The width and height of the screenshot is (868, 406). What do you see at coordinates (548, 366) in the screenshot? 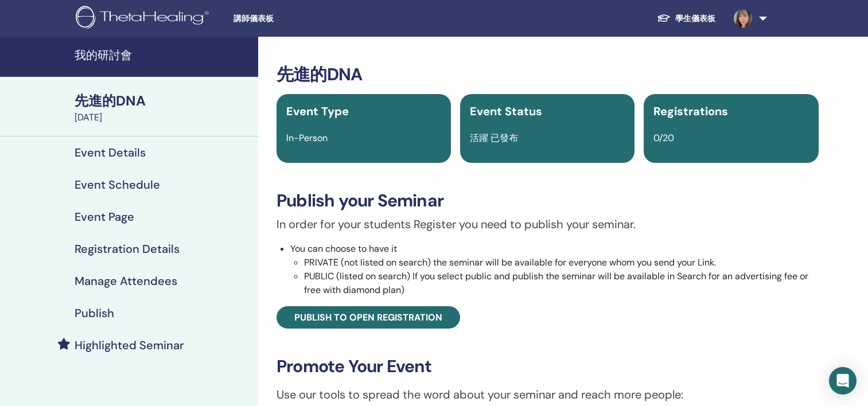
I see `h3: Promote Your Event` at bounding box center [548, 366].